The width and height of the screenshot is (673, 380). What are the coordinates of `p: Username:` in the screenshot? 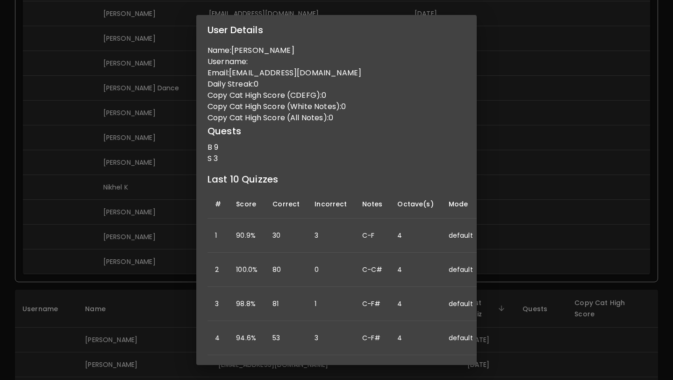 It's located at (337, 62).